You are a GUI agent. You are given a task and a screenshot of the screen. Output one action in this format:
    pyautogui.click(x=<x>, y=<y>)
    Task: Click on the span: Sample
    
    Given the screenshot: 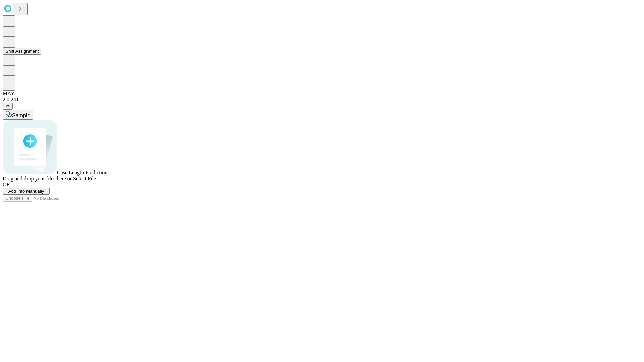 What is the action you would take?
    pyautogui.click(x=21, y=115)
    